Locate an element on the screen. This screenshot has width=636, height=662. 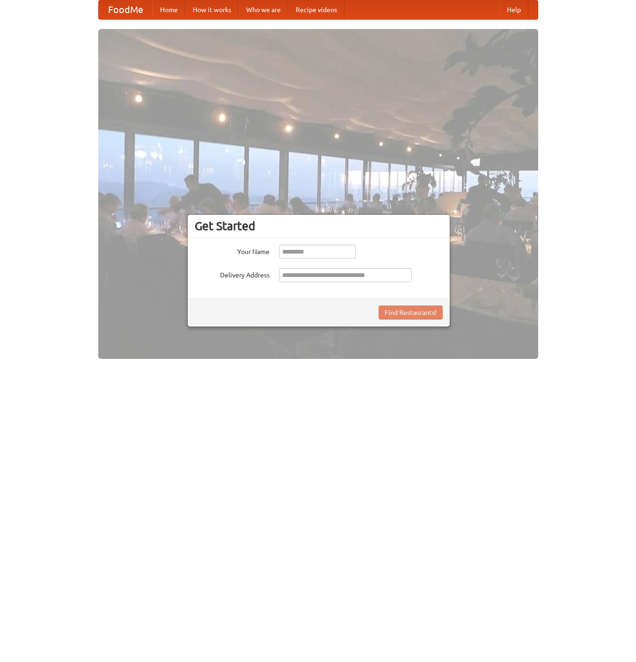
label: Delivery Address is located at coordinates (232, 274).